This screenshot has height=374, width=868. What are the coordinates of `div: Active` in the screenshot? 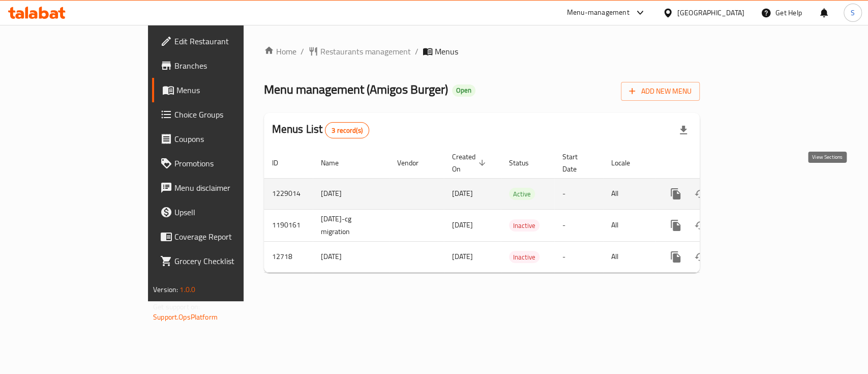 It's located at (522, 194).